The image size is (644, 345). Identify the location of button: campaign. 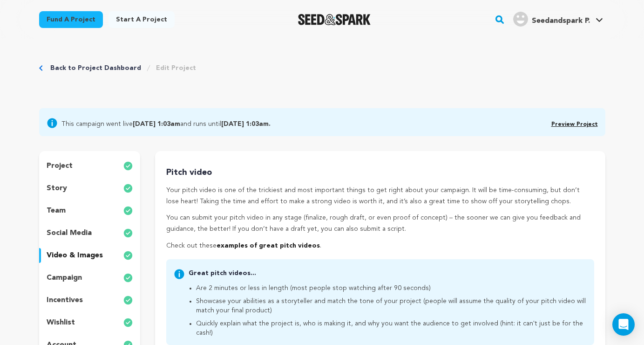
(90, 278).